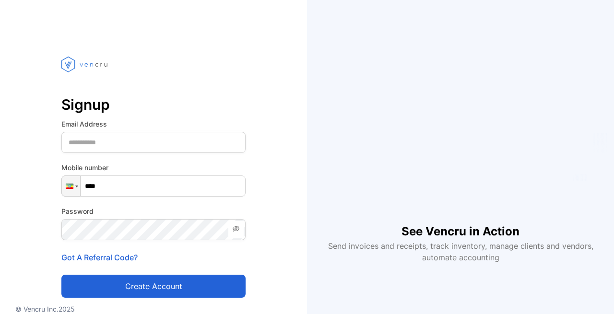 The width and height of the screenshot is (614, 314). I want to click on label: Mobile number, so click(153, 167).